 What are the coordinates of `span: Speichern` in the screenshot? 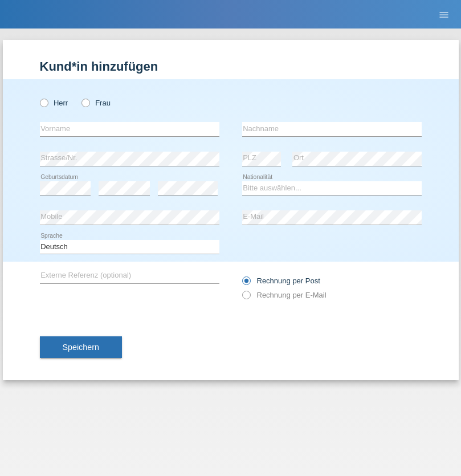 It's located at (81, 347).